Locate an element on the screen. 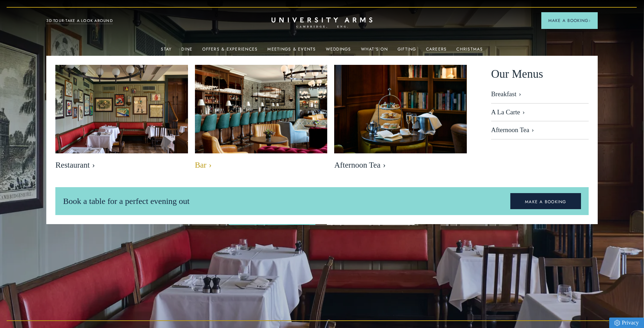 This screenshot has height=328, width=644. a: image-eb2e3df6809416bccf7066a54a890525e7486f8d-2500x1667-jpg Afternoon Tea is located at coordinates (400, 119).